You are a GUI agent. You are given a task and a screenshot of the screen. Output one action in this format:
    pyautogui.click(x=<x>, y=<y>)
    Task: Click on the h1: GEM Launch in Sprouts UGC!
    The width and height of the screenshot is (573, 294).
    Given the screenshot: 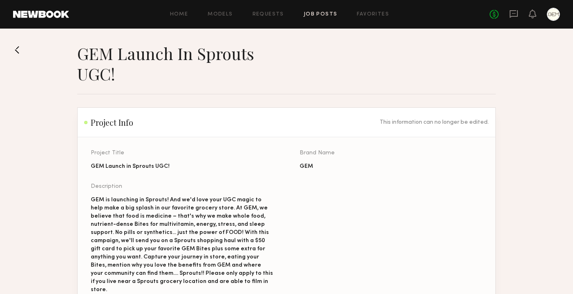 What is the action you would take?
    pyautogui.click(x=182, y=64)
    